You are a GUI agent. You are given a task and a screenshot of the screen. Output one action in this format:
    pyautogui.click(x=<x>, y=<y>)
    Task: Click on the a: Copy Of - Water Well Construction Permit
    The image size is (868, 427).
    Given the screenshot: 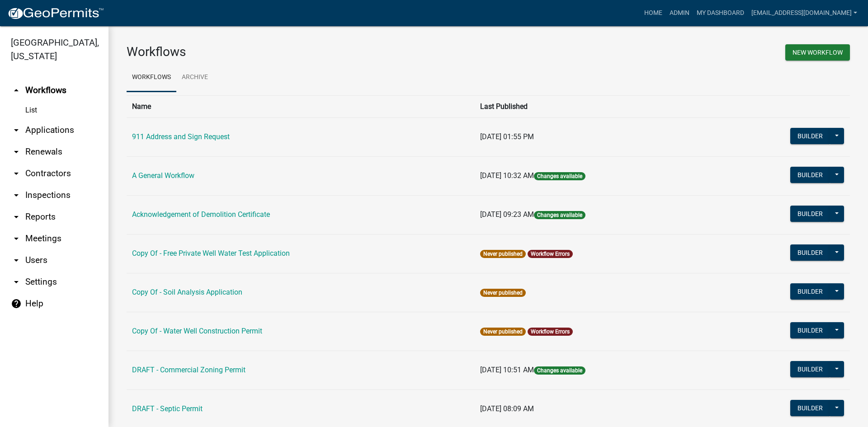 What is the action you would take?
    pyautogui.click(x=197, y=331)
    